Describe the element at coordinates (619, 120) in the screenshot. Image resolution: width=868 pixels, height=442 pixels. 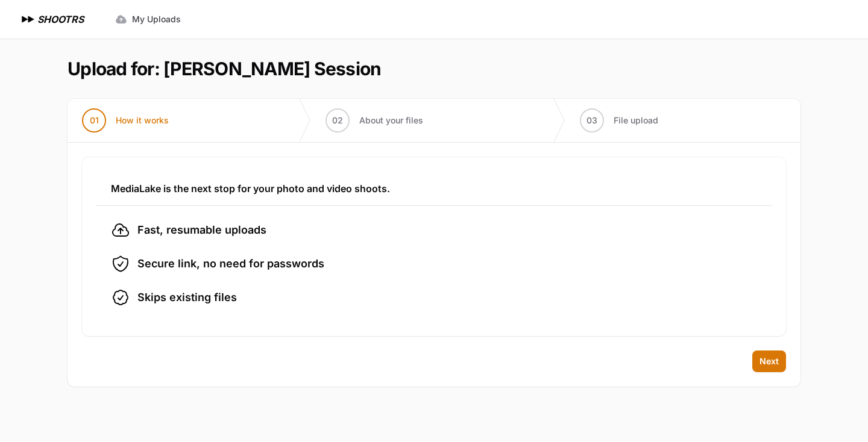
I see `button: 03 File upload` at that location.